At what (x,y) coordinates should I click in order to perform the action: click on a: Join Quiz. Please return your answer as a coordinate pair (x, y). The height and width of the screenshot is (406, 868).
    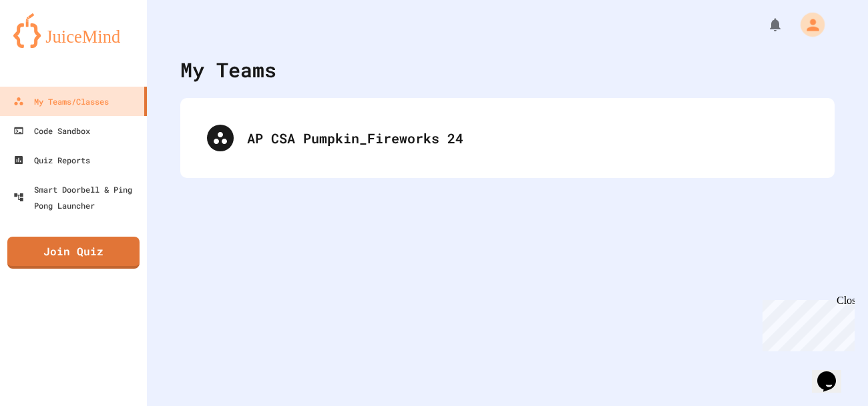
    Looking at the image, I should click on (73, 253).